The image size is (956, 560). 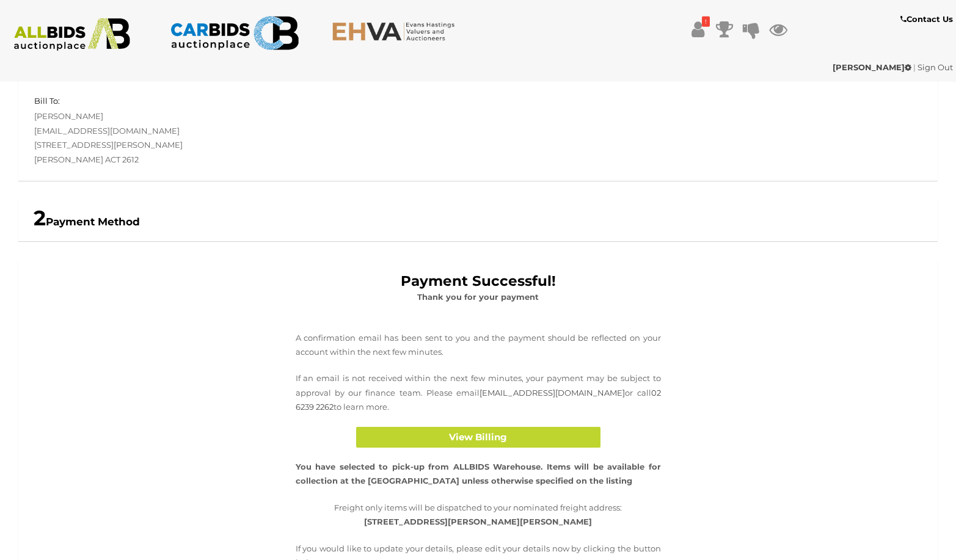 What do you see at coordinates (478, 297) in the screenshot?
I see `b: Thank you for your payment` at bounding box center [478, 297].